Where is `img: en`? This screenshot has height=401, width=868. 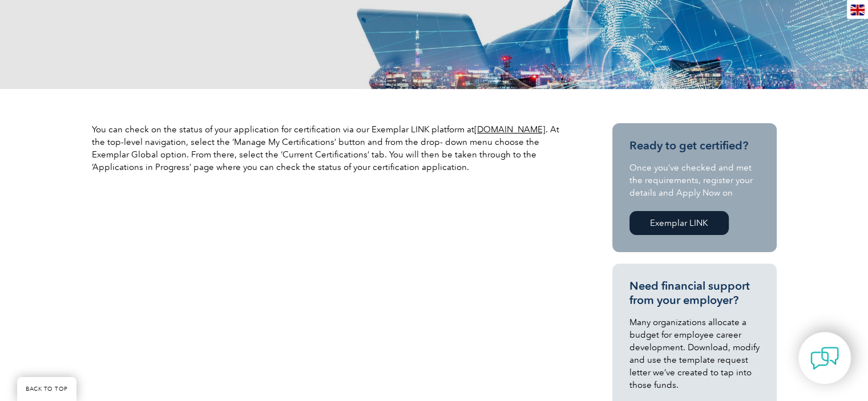 img: en is located at coordinates (858, 10).